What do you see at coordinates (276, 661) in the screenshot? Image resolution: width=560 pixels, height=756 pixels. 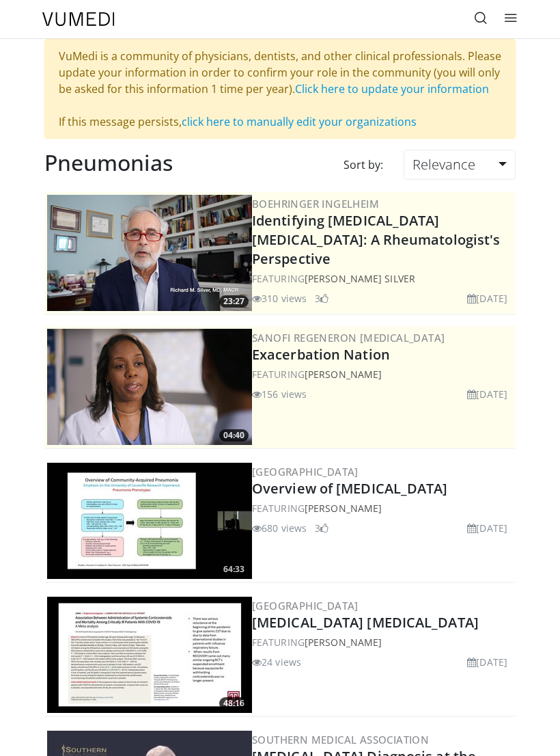 I see `li: 24 views` at bounding box center [276, 661].